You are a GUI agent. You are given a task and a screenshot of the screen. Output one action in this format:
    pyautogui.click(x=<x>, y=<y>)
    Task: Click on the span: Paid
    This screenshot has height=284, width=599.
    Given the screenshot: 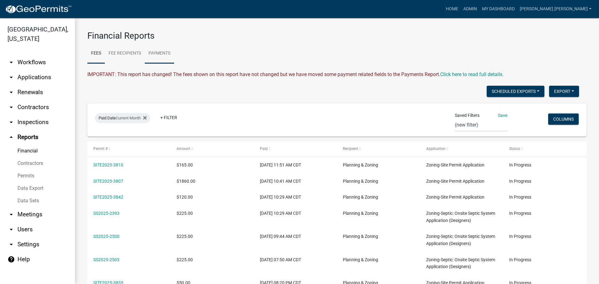 What is the action you would take?
    pyautogui.click(x=264, y=149)
    